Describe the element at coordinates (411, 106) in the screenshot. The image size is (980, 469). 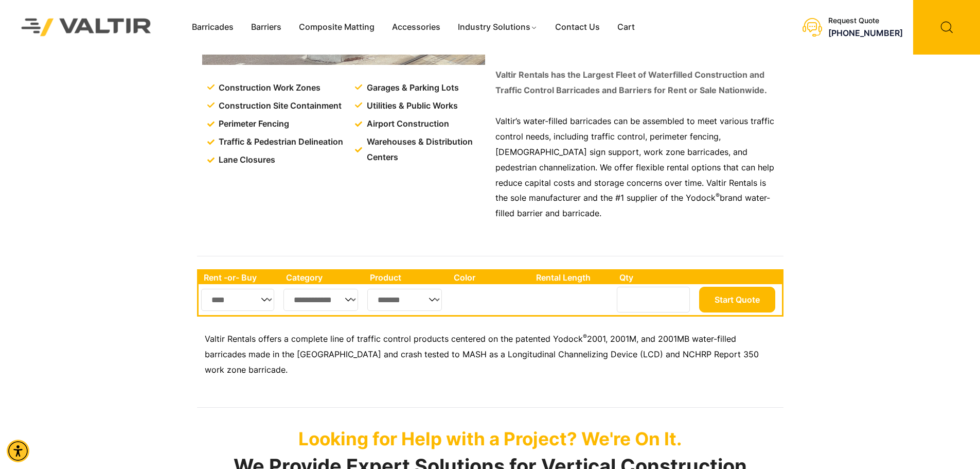
I see `span: Utilities & Public Works` at that location.